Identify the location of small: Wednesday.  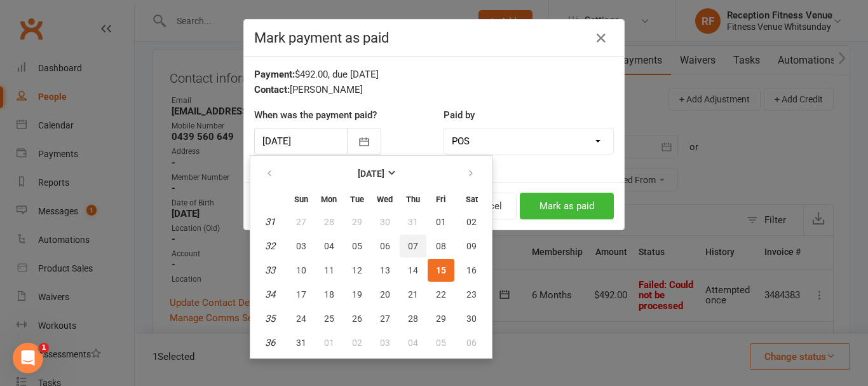
(384, 199).